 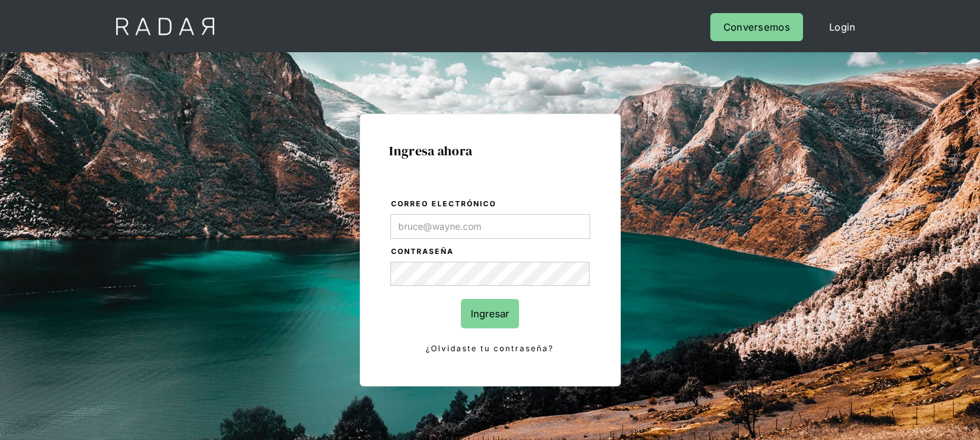 What do you see at coordinates (490, 277) in the screenshot?
I see `form: Login Form` at bounding box center [490, 277].